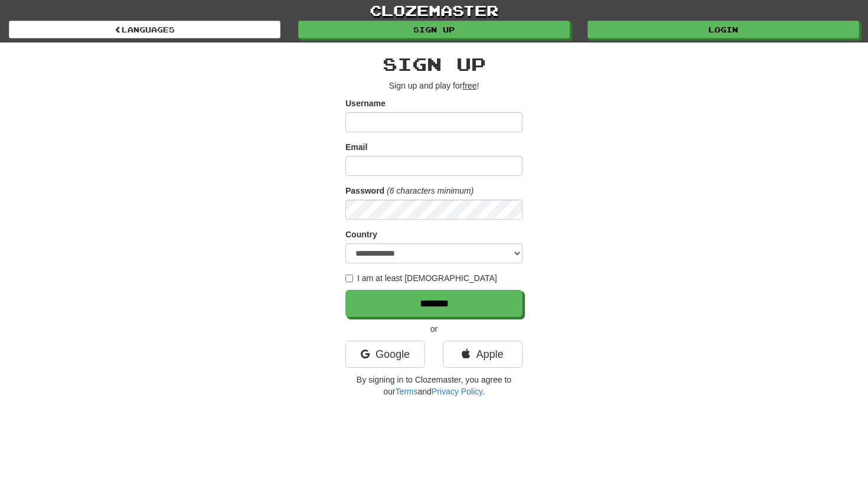 The image size is (868, 496). Describe the element at coordinates (434, 64) in the screenshot. I see `h2: Sign up` at that location.